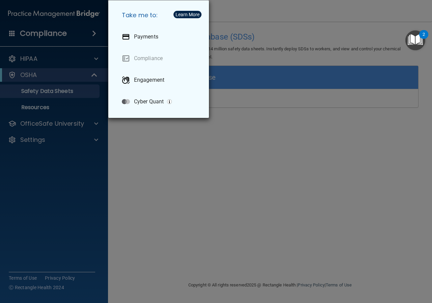 The width and height of the screenshot is (432, 303). Describe the element at coordinates (160, 80) in the screenshot. I see `a: Engagement` at that location.